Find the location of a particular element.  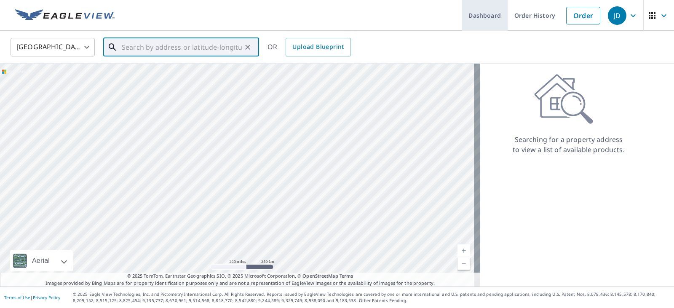

a: Terms is located at coordinates (346, 276).